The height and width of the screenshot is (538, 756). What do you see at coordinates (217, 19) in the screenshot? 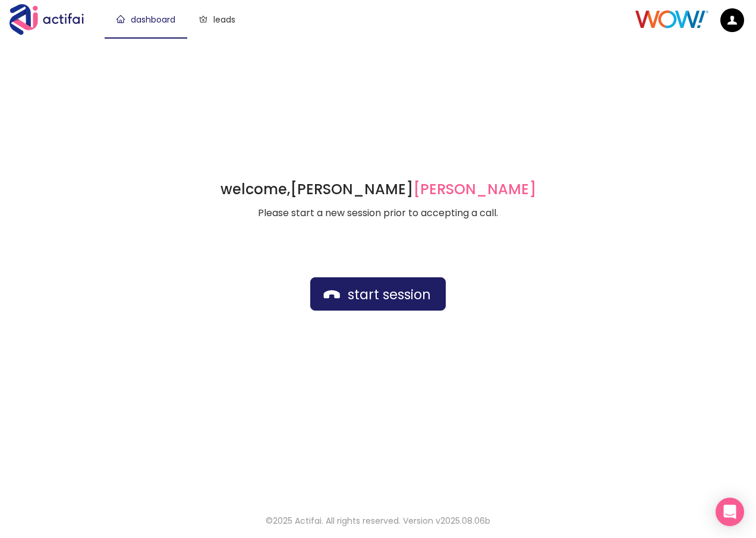
I see `a: leads` at bounding box center [217, 19].